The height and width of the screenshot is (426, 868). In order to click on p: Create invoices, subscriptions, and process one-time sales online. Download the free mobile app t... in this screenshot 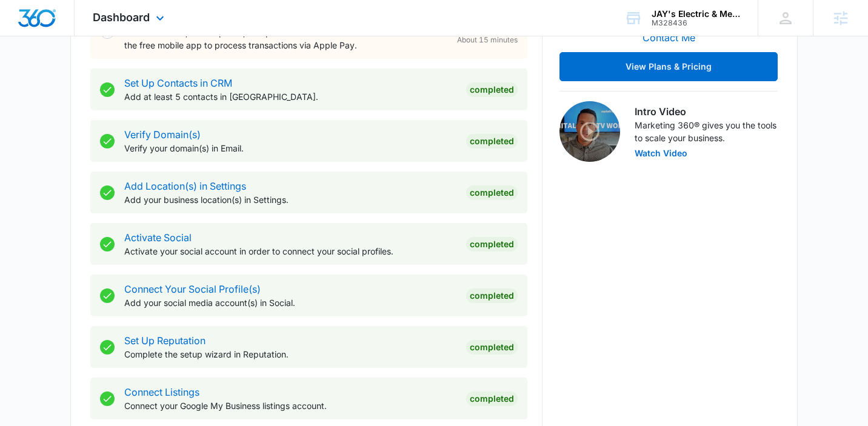, I will do `click(282, 39)`.